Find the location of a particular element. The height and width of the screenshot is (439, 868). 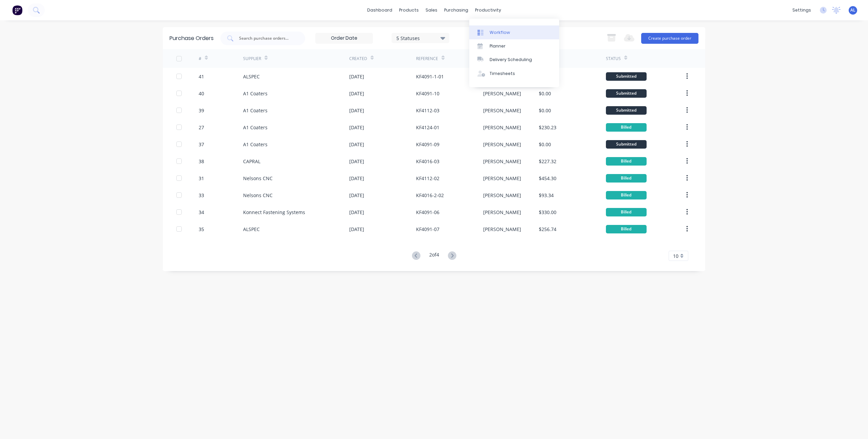

div: Created is located at coordinates (358, 59).